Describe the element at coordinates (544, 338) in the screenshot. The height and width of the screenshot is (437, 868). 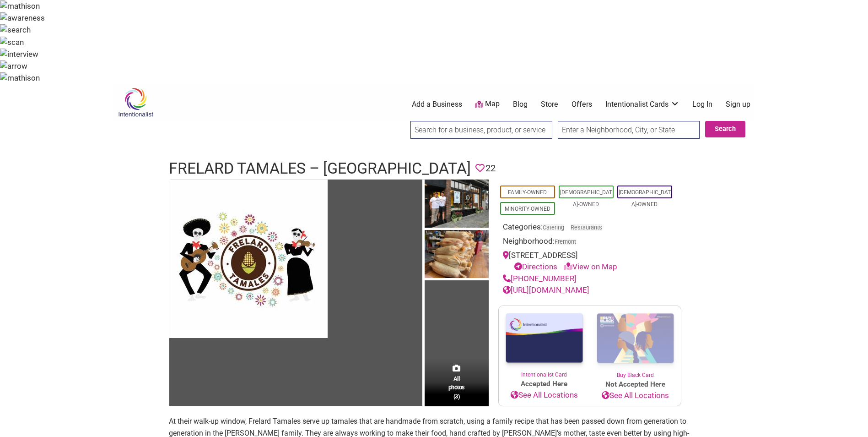
I see `img: Intentionalist Card` at that location.